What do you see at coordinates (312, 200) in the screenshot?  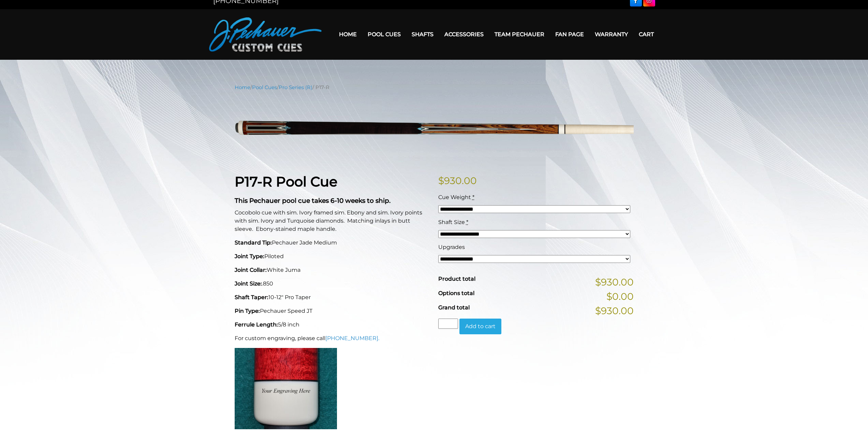 I see `strong: This Pechauer pool cue takes 6-10 weeks to ship.` at bounding box center [312, 200].